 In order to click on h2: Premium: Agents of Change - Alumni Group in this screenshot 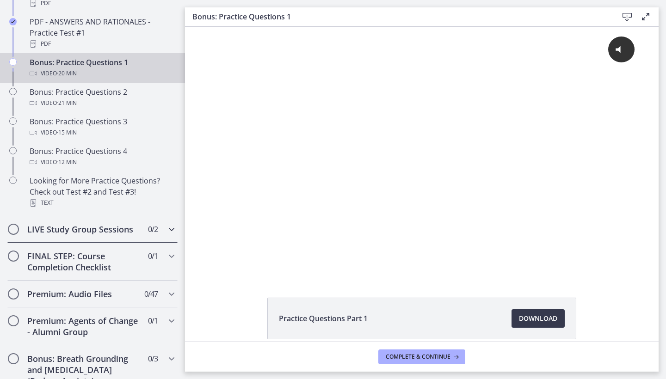, I will do `click(84, 326)`.